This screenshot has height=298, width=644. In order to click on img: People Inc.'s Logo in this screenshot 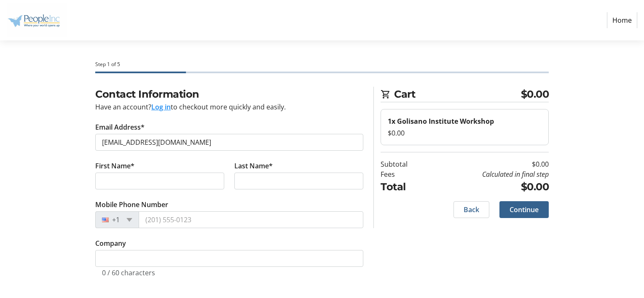, I will do `click(37, 20)`.